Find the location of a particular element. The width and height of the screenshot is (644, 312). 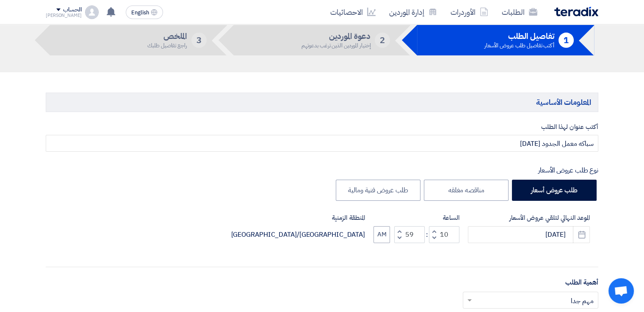

h5: الملخص is located at coordinates (167, 36).